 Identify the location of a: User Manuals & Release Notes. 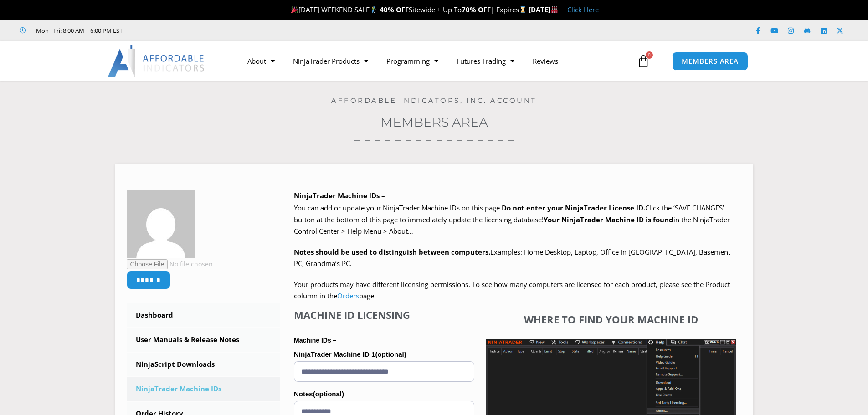
(204, 340).